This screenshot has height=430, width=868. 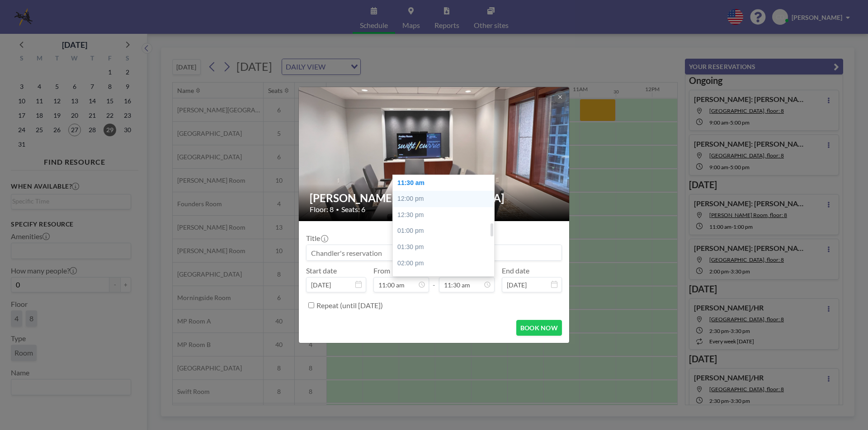 What do you see at coordinates (445, 231) in the screenshot?
I see `div: 01:00 pm` at bounding box center [445, 231].